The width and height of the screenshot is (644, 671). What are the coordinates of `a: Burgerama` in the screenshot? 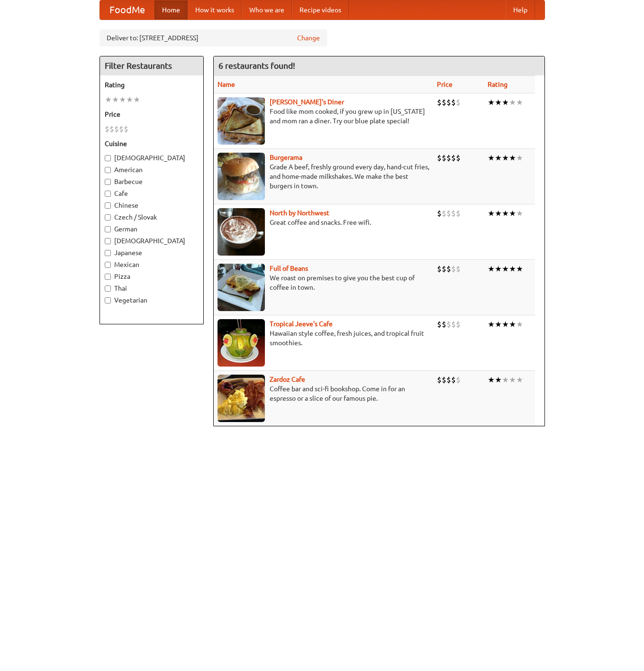 It's located at (286, 158).